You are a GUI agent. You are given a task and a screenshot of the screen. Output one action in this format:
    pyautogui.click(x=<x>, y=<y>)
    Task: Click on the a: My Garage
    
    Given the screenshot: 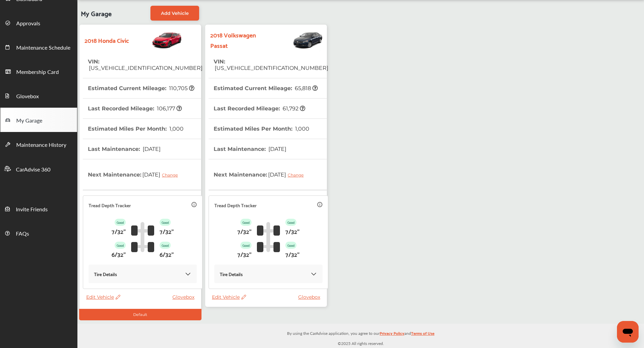 What is the action you would take?
    pyautogui.click(x=39, y=120)
    